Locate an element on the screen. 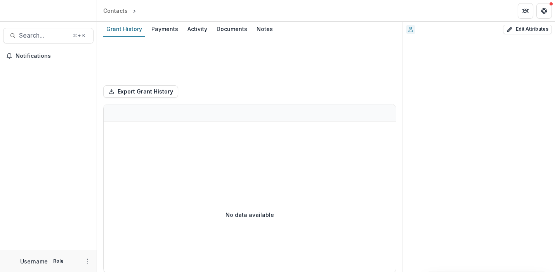  div: Contacts is located at coordinates (115, 10).